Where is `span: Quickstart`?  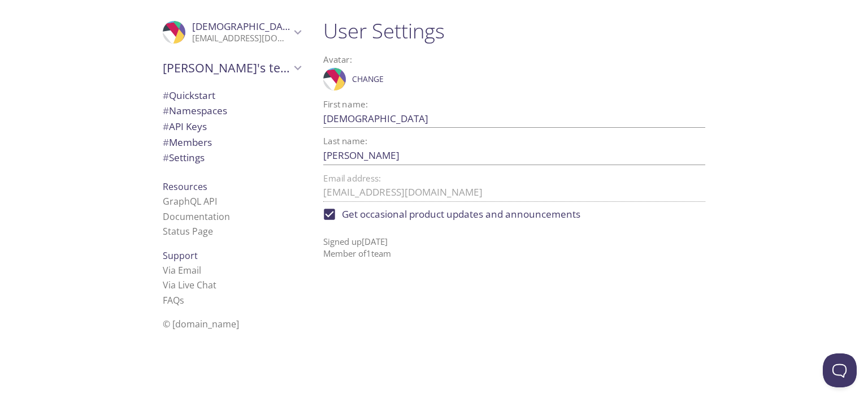
span: Quickstart is located at coordinates (189, 95).